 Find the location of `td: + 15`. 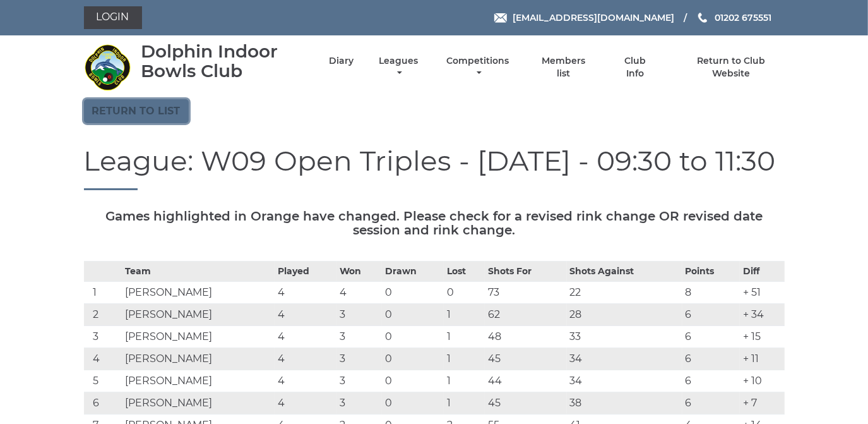

td: + 15 is located at coordinates (762, 336).